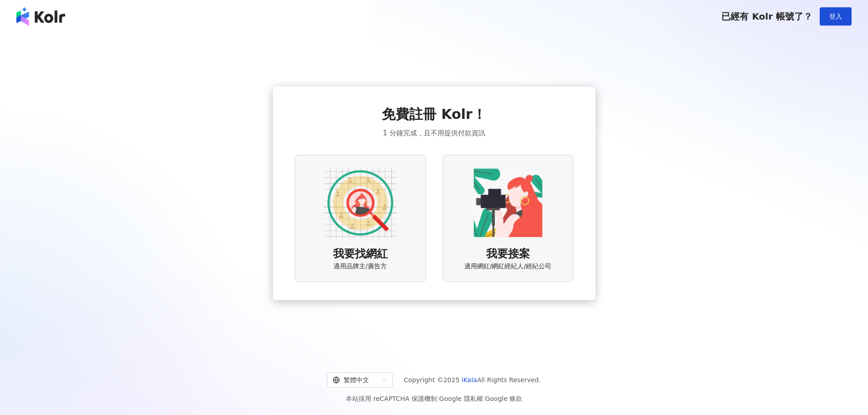 The image size is (868, 415). I want to click on span: 我要找網紅, so click(361, 254).